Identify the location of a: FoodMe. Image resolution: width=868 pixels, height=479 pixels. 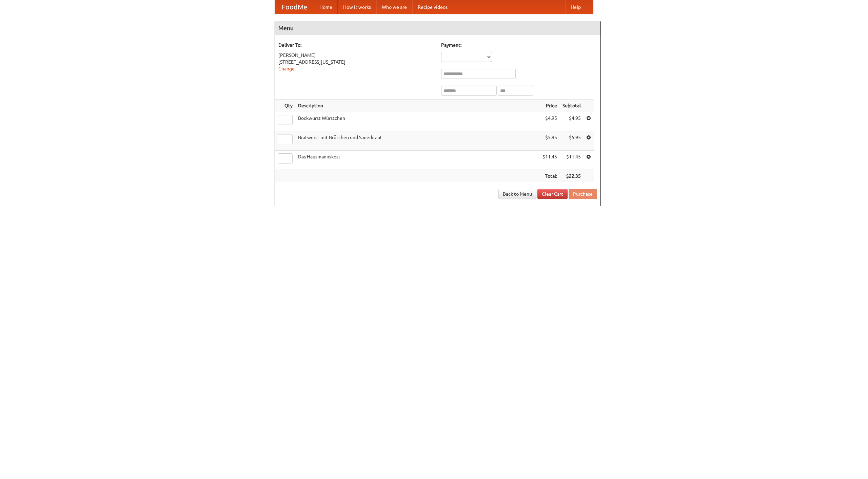
(295, 7).